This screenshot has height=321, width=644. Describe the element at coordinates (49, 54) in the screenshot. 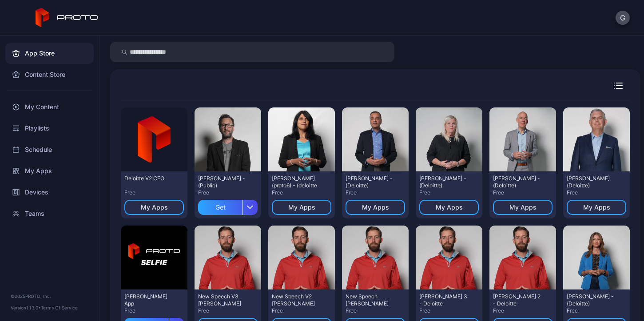

I see `a: App Store` at that location.